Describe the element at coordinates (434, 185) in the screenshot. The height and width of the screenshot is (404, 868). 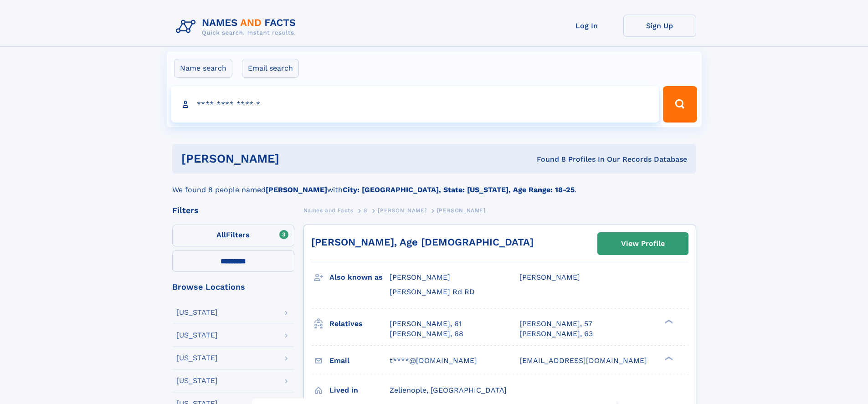
I see `div: We found 8 people named with .` at that location.